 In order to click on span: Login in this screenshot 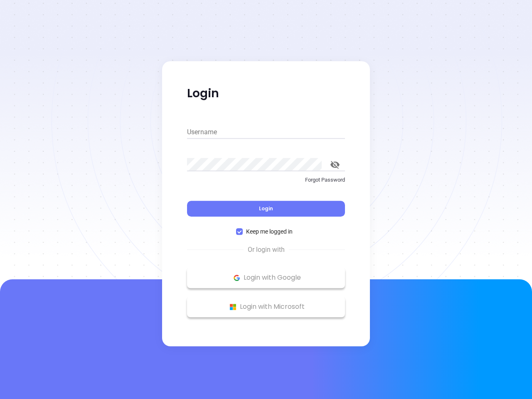, I will do `click(266, 208)`.